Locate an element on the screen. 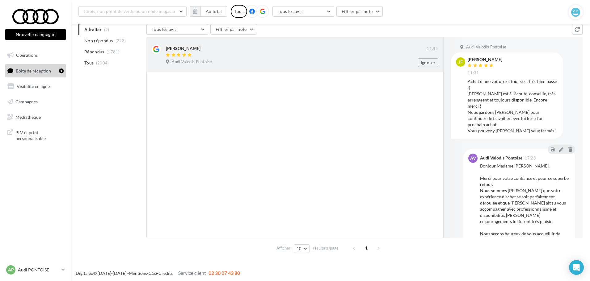 This screenshot has height=281, width=590. div: Tous is located at coordinates (239, 11).